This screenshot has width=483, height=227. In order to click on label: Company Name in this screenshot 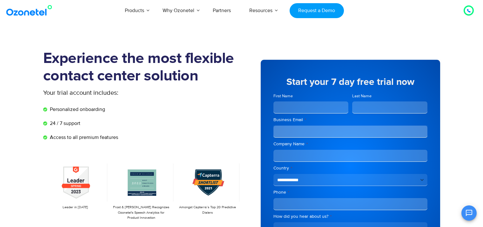, I will do `click(350, 144)`.